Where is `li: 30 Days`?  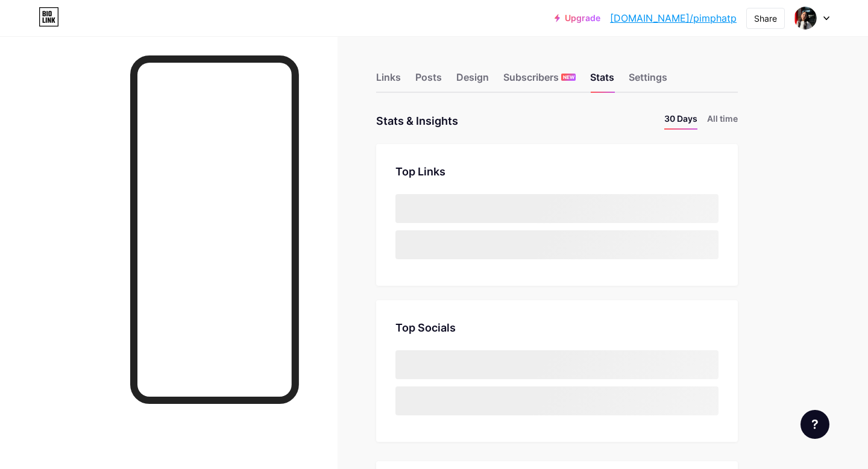 li: 30 Days is located at coordinates (680, 120).